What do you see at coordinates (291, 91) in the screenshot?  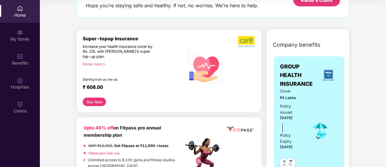 I see `span: Cover` at bounding box center [291, 91].